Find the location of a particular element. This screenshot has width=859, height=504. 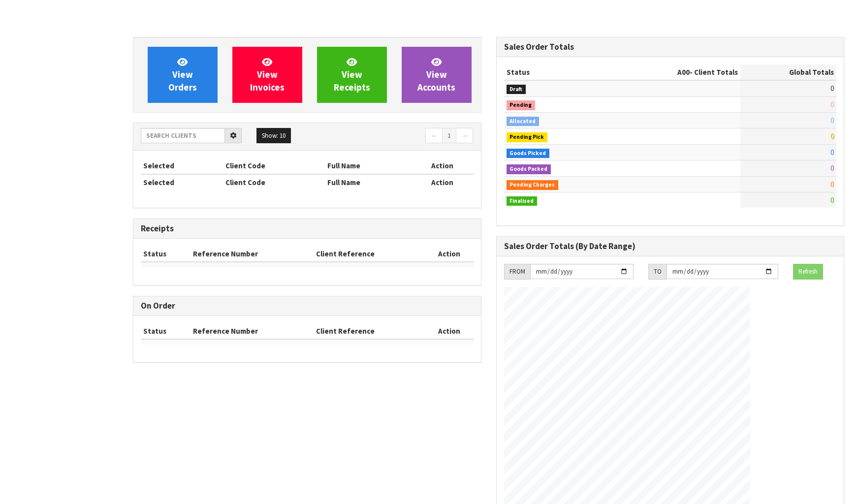

span: View Invoices is located at coordinates (267, 74).